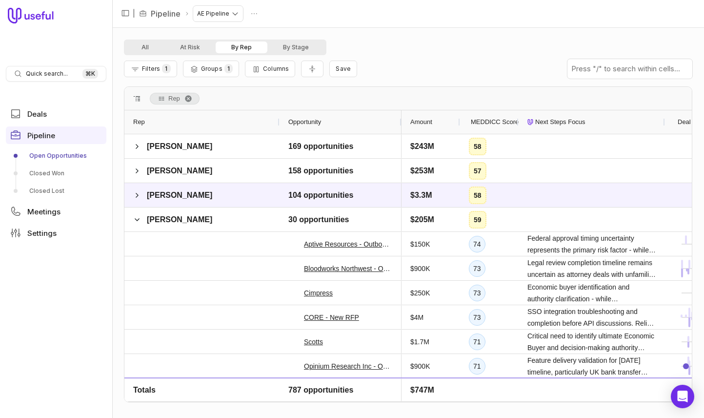  What do you see at coordinates (422, 171) in the screenshot?
I see `span: $253M` at bounding box center [422, 171].